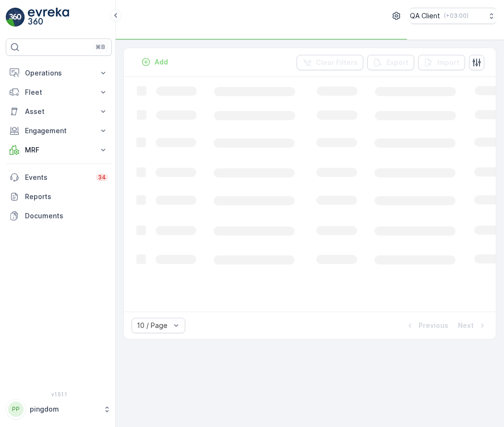  Describe the element at coordinates (59, 73) in the screenshot. I see `button: Operations` at that location.